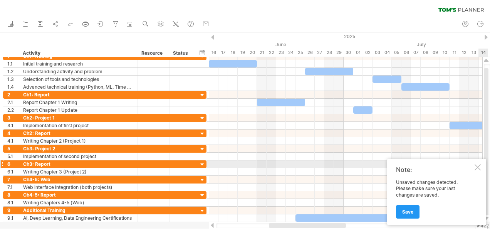 The image size is (490, 229). I want to click on div: 7, so click(13, 179).